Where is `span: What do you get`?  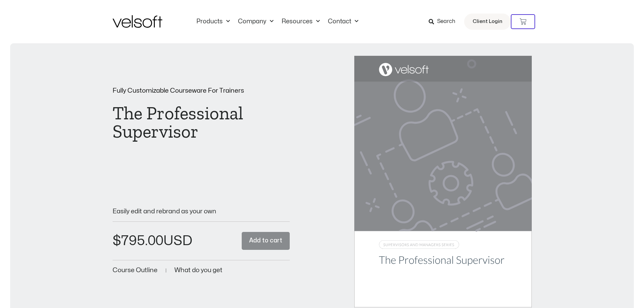 span: What do you get is located at coordinates (198, 270).